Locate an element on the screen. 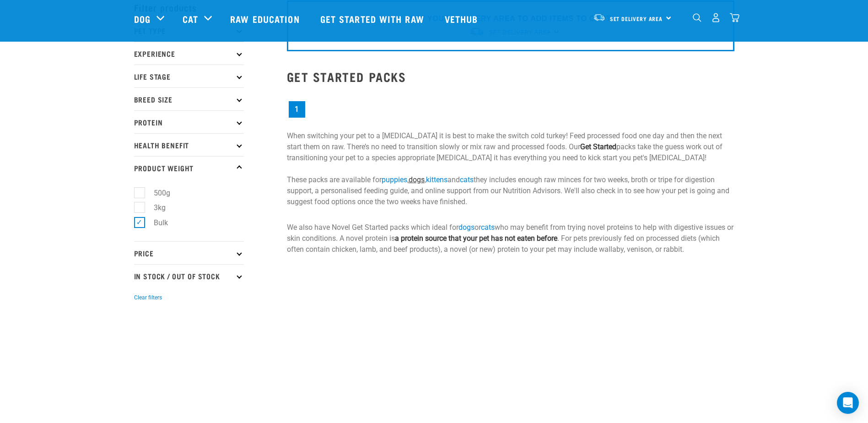  p: Life Stage is located at coordinates (189, 76).